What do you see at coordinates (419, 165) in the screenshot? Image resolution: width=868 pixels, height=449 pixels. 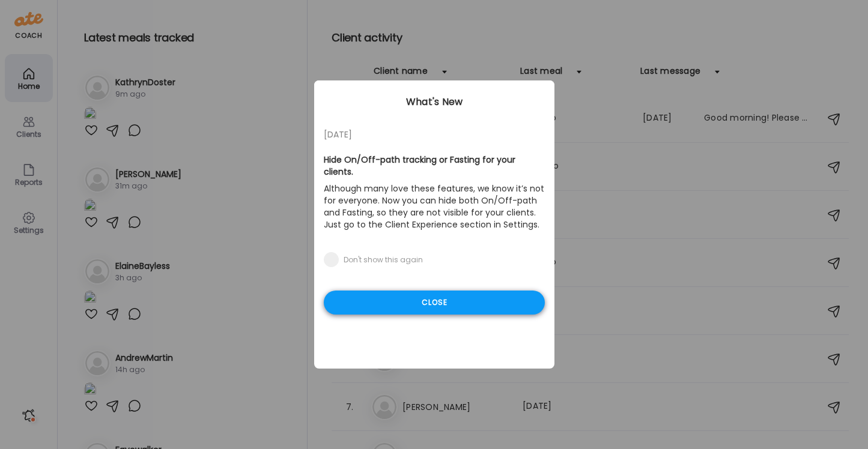 I see `b: Hide On/Off-path tracking or Fasting for your clients.` at bounding box center [419, 165].